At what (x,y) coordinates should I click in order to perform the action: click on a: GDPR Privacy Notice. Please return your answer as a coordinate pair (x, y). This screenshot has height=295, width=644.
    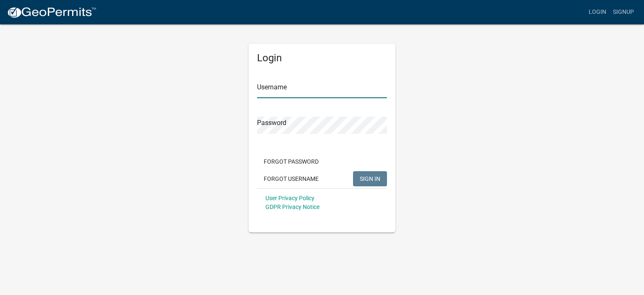
    Looking at the image, I should click on (292, 207).